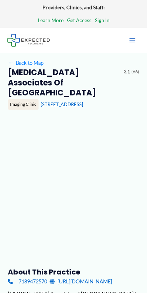 This screenshot has width=147, height=293. I want to click on span: (66), so click(135, 72).